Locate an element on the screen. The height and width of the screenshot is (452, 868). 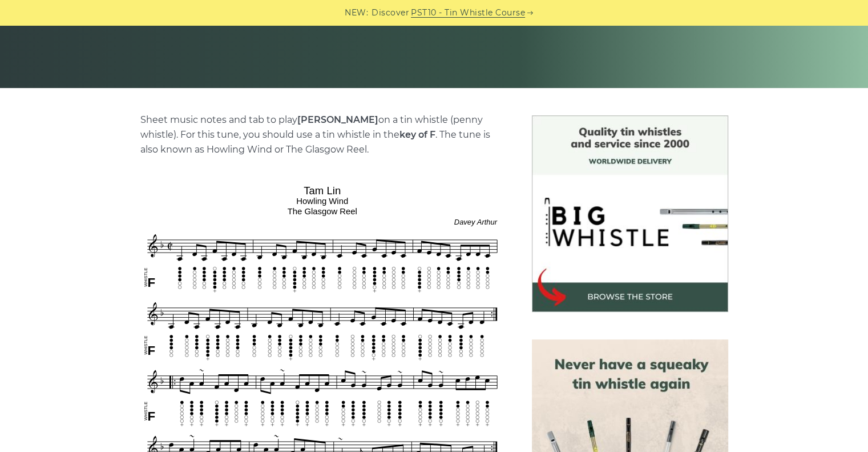
a: PST10 - Tin Whistle Course is located at coordinates (468, 12).